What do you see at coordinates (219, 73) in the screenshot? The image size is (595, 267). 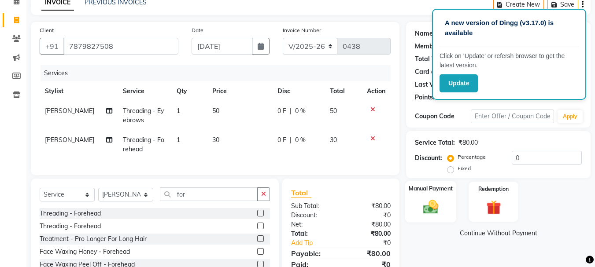 I see `div: Services` at bounding box center [219, 73].